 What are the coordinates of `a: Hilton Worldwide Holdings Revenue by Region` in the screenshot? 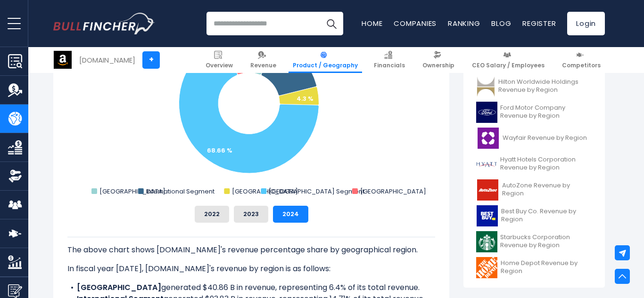 It's located at (534, 86).